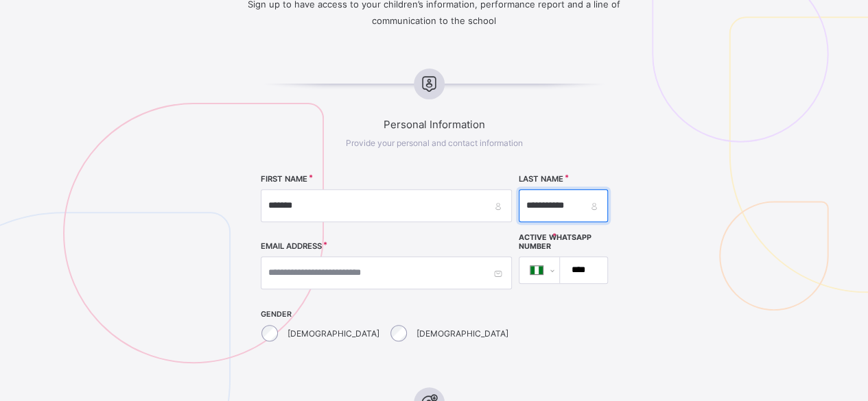 The height and width of the screenshot is (401, 868). Describe the element at coordinates (386, 313) in the screenshot. I see `span: GENDER` at that location.